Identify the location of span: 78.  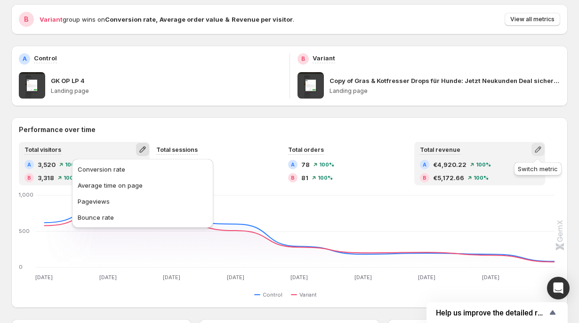
(306, 164).